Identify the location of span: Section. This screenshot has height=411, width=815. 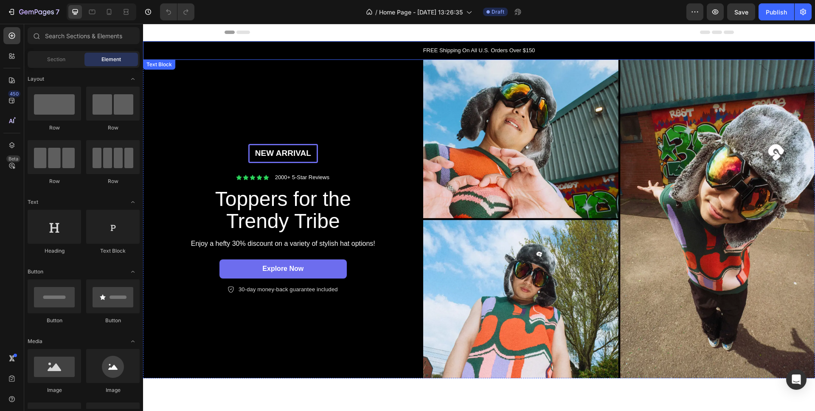
(56, 59).